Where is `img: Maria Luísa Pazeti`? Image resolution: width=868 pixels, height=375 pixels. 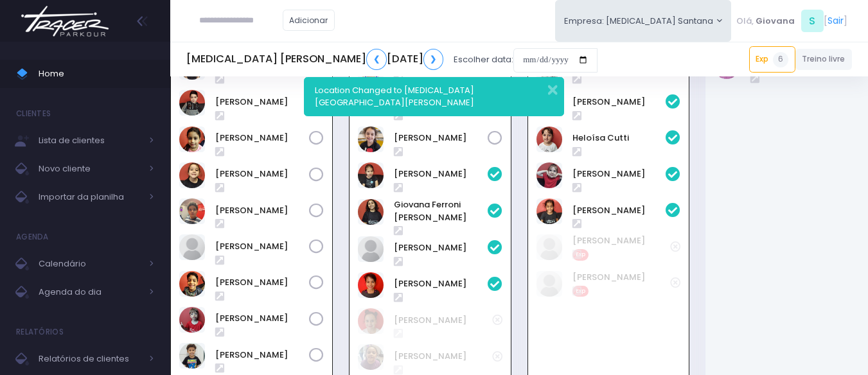
img: Maria Luísa Pazeti is located at coordinates (370, 285).